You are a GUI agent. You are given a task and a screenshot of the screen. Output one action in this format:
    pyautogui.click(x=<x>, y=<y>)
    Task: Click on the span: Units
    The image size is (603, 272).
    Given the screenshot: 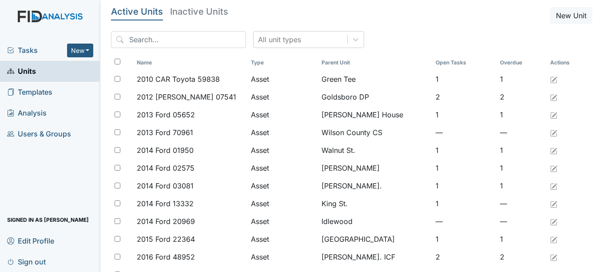 What is the action you would take?
    pyautogui.click(x=21, y=71)
    